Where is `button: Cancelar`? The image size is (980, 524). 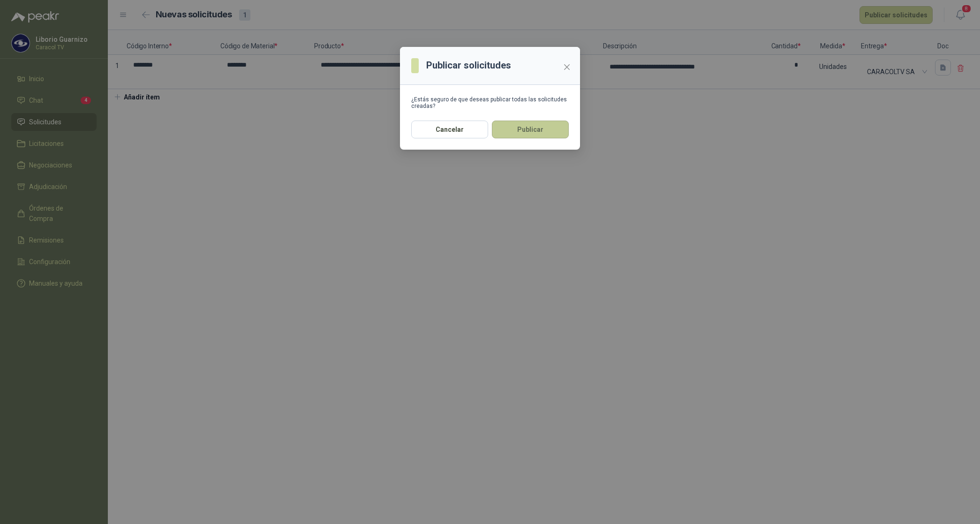 button: Cancelar is located at coordinates (450, 129).